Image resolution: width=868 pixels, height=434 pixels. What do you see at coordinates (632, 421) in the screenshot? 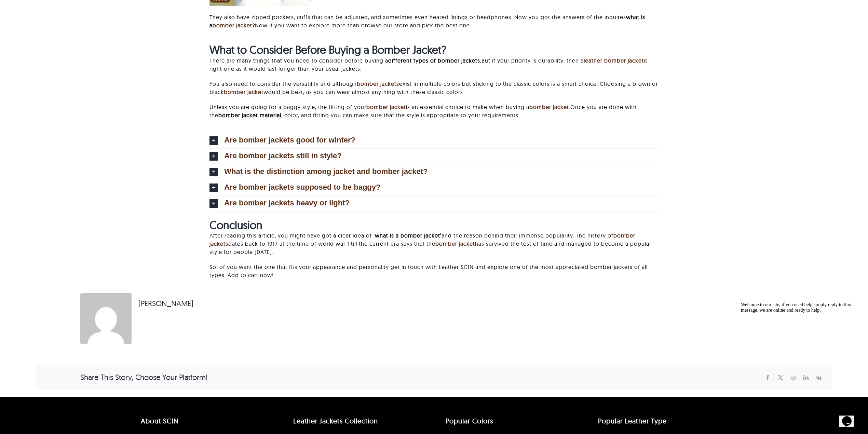
I see `a: Popular Leather Type` at bounding box center [632, 421].